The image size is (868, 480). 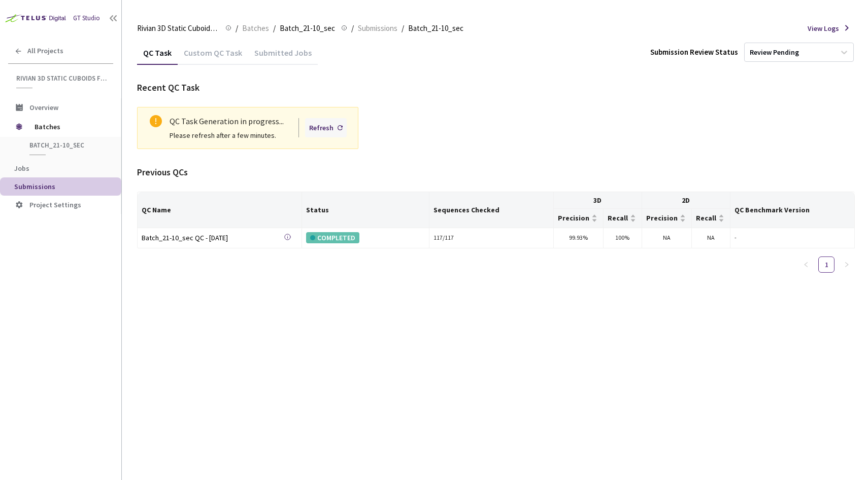 What do you see at coordinates (256, 28) in the screenshot?
I see `a: Batches` at bounding box center [256, 28].